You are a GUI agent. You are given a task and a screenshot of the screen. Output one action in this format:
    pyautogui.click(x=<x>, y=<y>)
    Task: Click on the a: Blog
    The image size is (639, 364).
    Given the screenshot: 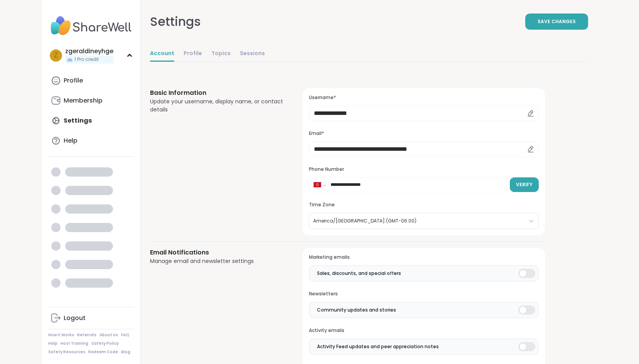 What is the action you would take?
    pyautogui.click(x=126, y=352)
    